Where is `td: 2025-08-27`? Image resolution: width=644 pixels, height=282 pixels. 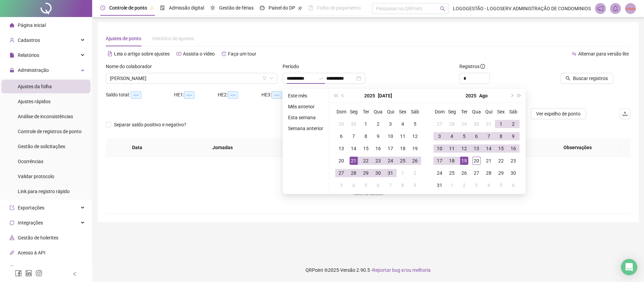 td: 2025-08-27 is located at coordinates (476, 173).